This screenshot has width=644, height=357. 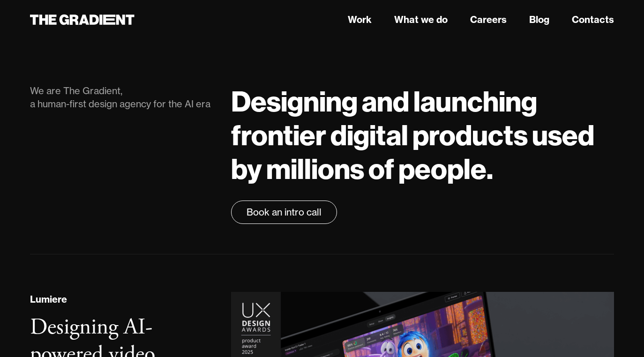 What do you see at coordinates (359, 20) in the screenshot?
I see `a: Work` at bounding box center [359, 20].